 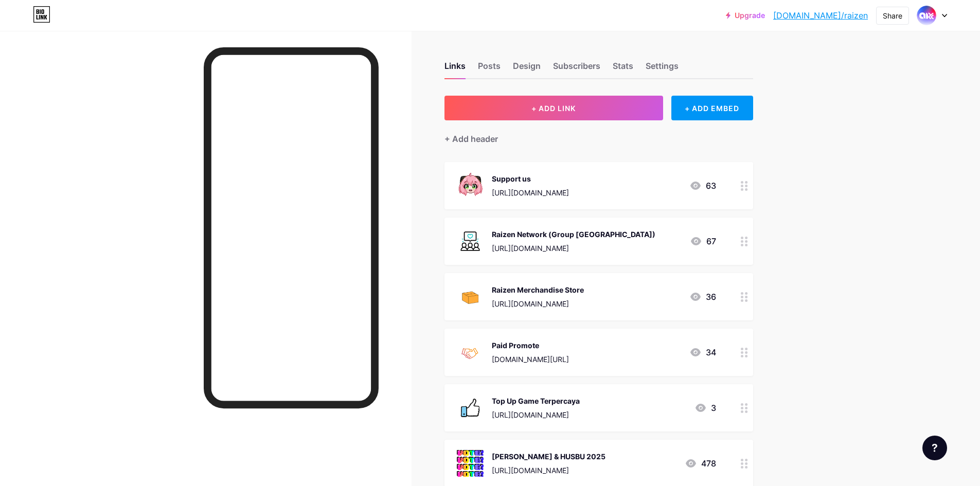 I want to click on div: Design, so click(x=527, y=69).